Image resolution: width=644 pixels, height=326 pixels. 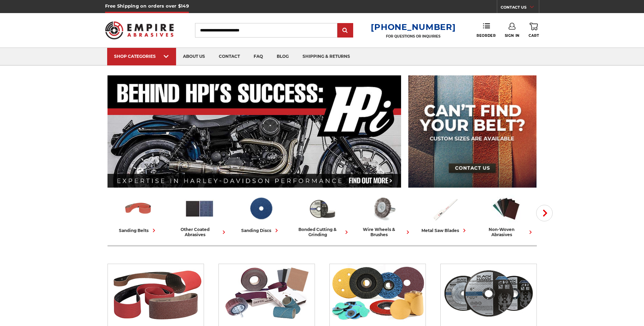 What do you see at coordinates (200, 232) in the screenshot?
I see `div: other coated abrasives` at bounding box center [200, 232].